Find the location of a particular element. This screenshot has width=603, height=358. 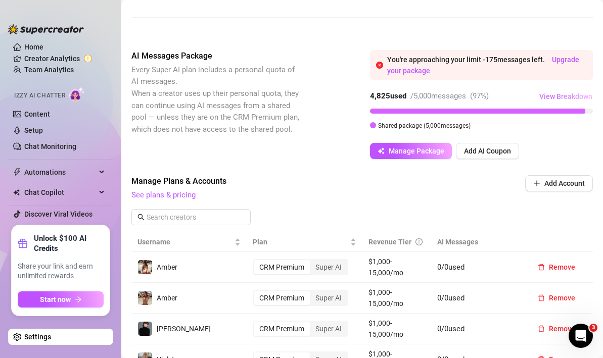

a: Chat Monitoring is located at coordinates (50, 146).